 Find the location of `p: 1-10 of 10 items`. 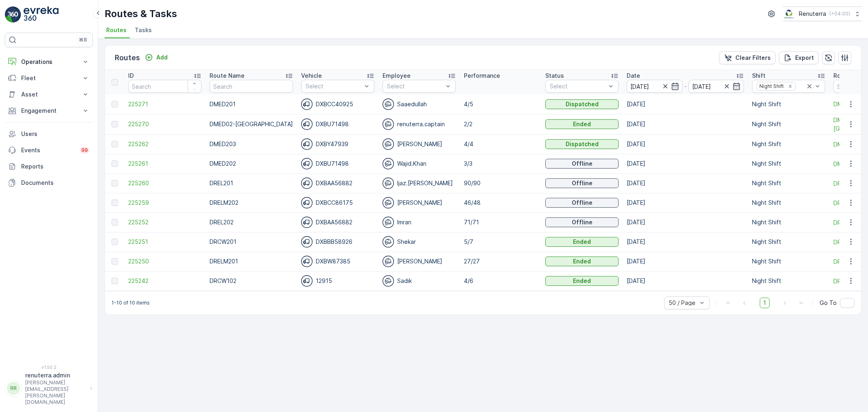

p: 1-10 of 10 items is located at coordinates (131, 303).